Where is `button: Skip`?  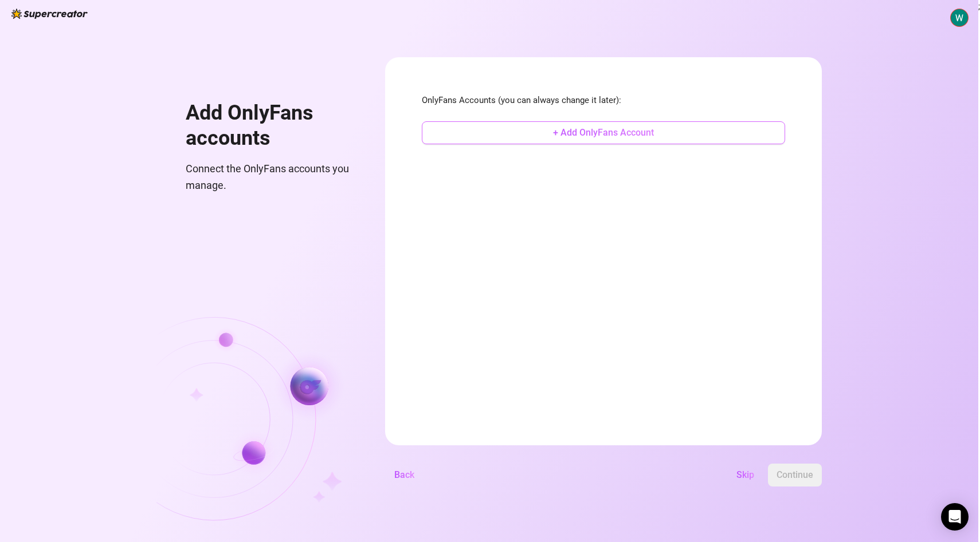 button: Skip is located at coordinates (745, 475).